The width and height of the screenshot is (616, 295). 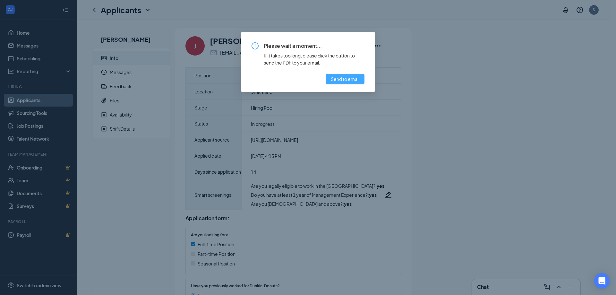 I want to click on button: Send to email, so click(x=345, y=79).